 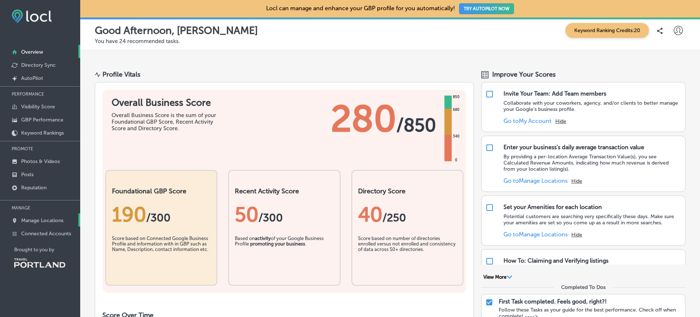 What do you see at coordinates (456, 160) in the screenshot?
I see `div: 0` at bounding box center [456, 160].